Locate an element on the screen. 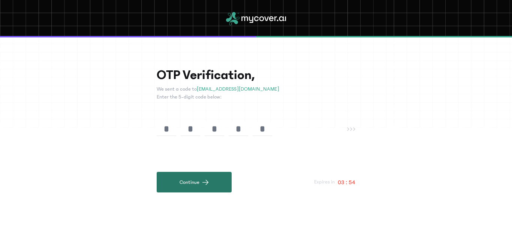 Image resolution: width=512 pixels, height=240 pixels. button: Continue is located at coordinates (194, 182).